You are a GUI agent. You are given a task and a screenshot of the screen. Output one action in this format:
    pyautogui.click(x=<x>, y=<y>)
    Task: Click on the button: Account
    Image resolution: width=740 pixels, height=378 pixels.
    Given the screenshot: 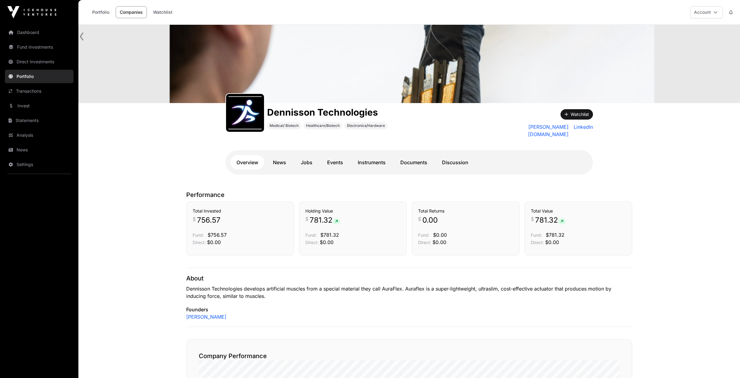 What is the action you would take?
    pyautogui.click(x=706, y=12)
    